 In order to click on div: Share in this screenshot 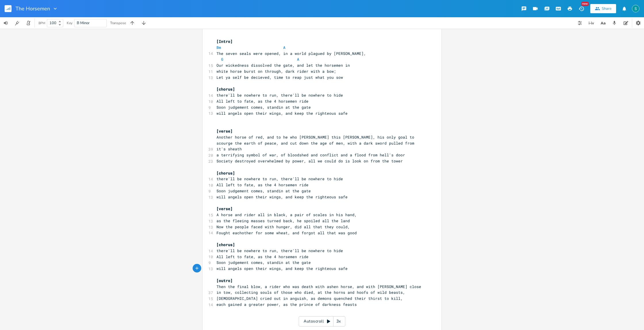, I will do `click(607, 9)`.